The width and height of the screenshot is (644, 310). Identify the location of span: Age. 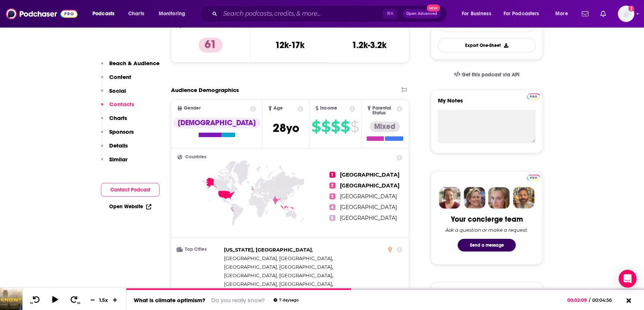
(278, 108).